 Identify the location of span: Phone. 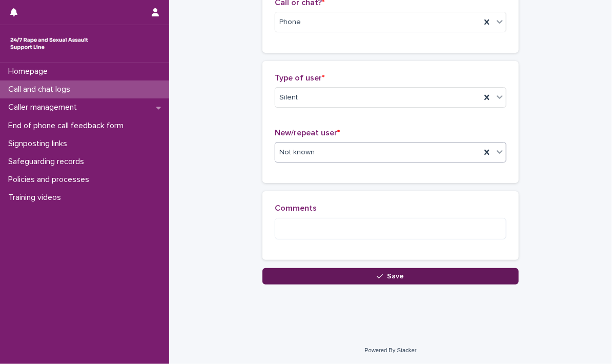
(290, 22).